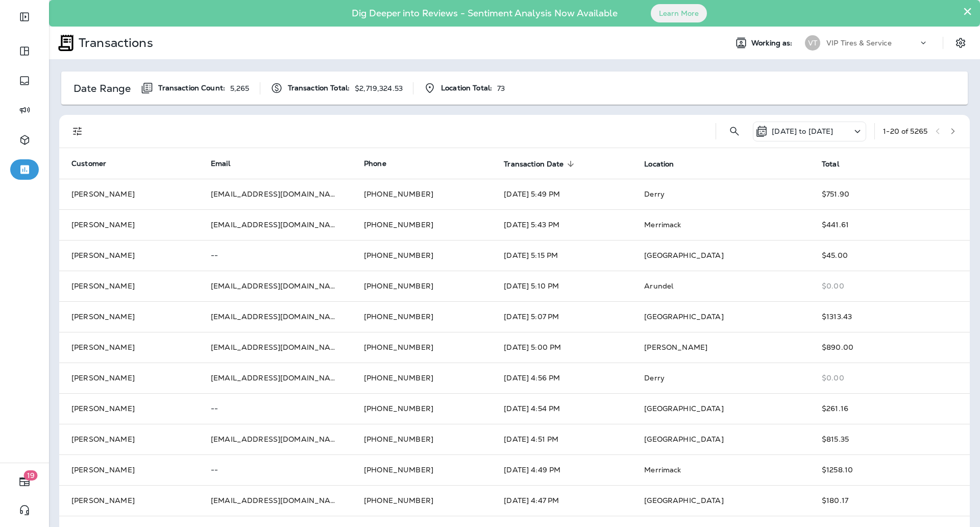 The height and width of the screenshot is (527, 980). What do you see at coordinates (859, 43) in the screenshot?
I see `p: VIP Tires & Service` at bounding box center [859, 43].